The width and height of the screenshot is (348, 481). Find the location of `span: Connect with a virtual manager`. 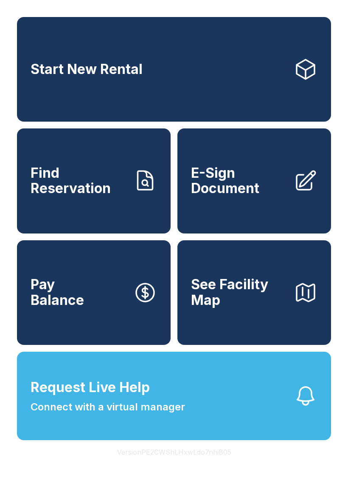

span: Connect with a virtual manager is located at coordinates (108, 407).